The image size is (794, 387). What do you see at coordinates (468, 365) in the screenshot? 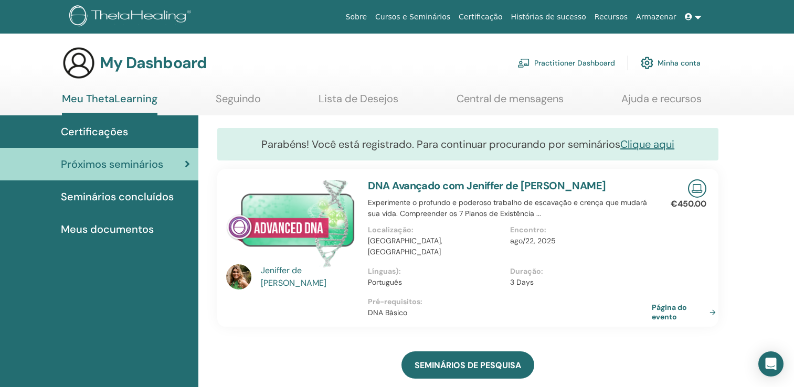
I see `span: SEMINÁRIOS DE PESQUISA` at bounding box center [468, 365].